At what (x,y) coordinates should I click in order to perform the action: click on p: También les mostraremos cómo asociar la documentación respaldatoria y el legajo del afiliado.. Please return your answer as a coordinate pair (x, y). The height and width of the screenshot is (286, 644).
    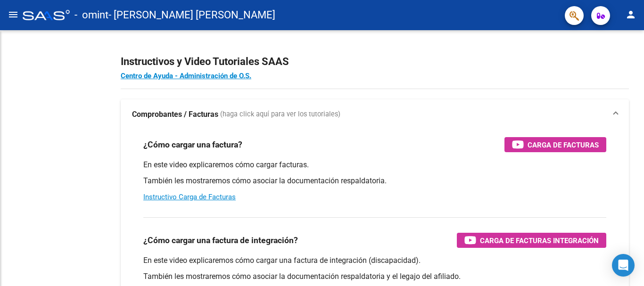
    Looking at the image, I should click on (375, 277).